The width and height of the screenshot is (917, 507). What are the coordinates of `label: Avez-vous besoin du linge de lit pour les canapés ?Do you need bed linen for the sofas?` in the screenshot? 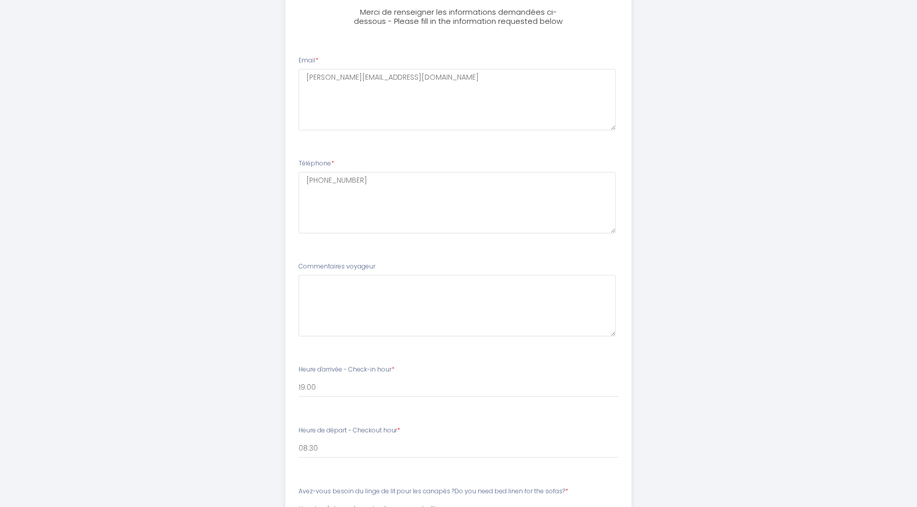 It's located at (434, 492).